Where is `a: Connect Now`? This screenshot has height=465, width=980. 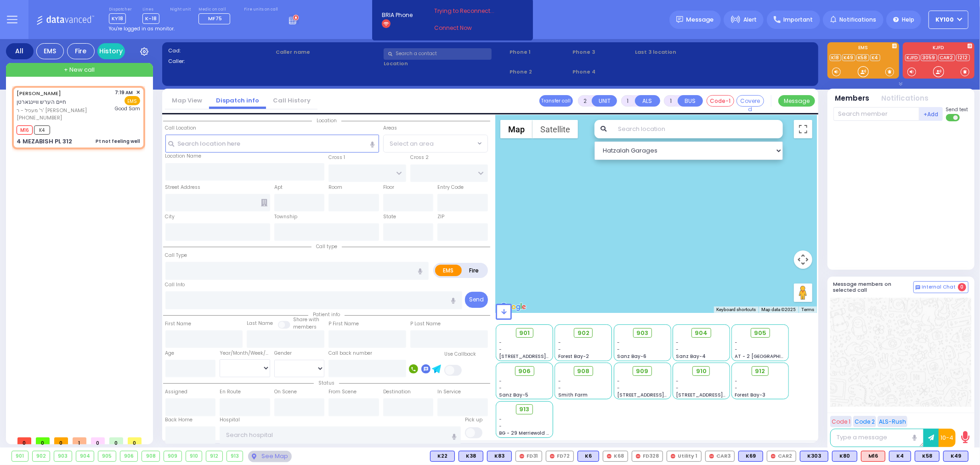
a: Connect Now is located at coordinates (471, 28).